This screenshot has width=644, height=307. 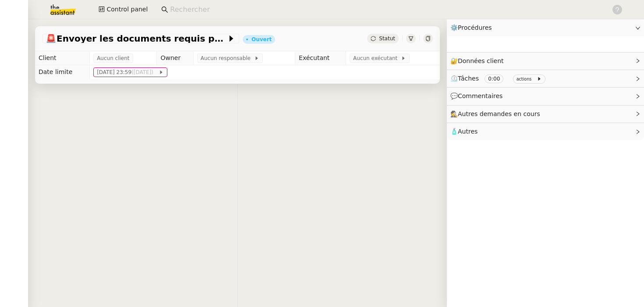 I want to click on input: Rechercher, so click(x=386, y=10).